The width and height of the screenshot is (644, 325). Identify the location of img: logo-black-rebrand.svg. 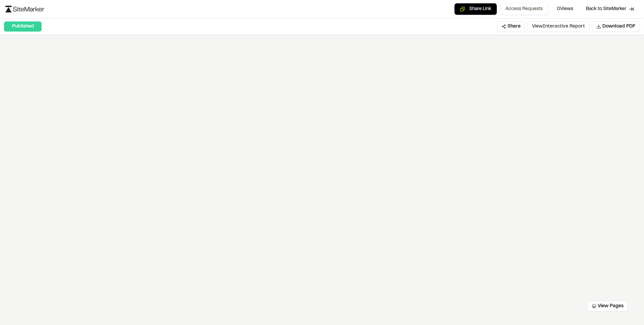
(25, 9).